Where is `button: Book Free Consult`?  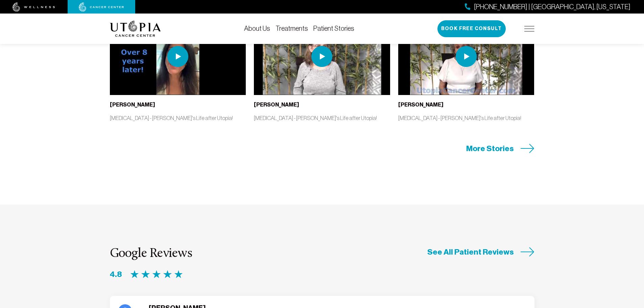 button: Book Free Consult is located at coordinates (471, 29).